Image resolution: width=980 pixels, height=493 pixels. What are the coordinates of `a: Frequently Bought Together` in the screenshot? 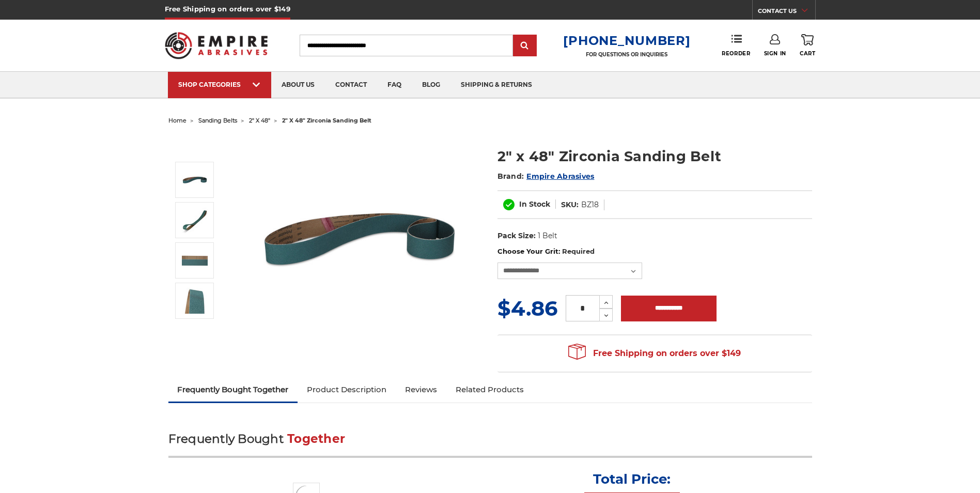 It's located at (233, 389).